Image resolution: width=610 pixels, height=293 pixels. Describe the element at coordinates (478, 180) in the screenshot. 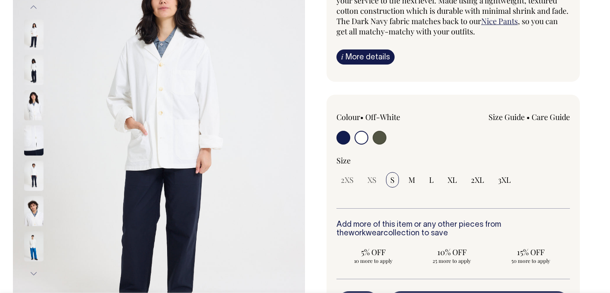

I see `input: 2XL` at that location.